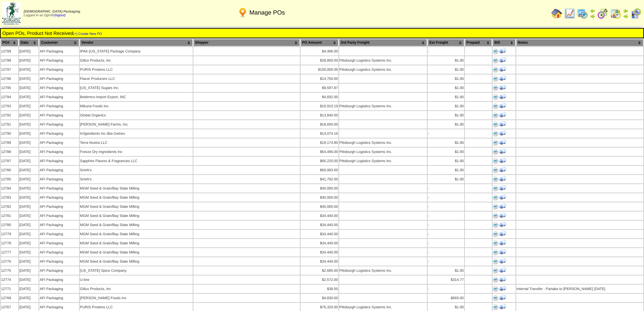 Image resolution: width=644 pixels, height=311 pixels. I want to click on td: 12795, so click(10, 88).